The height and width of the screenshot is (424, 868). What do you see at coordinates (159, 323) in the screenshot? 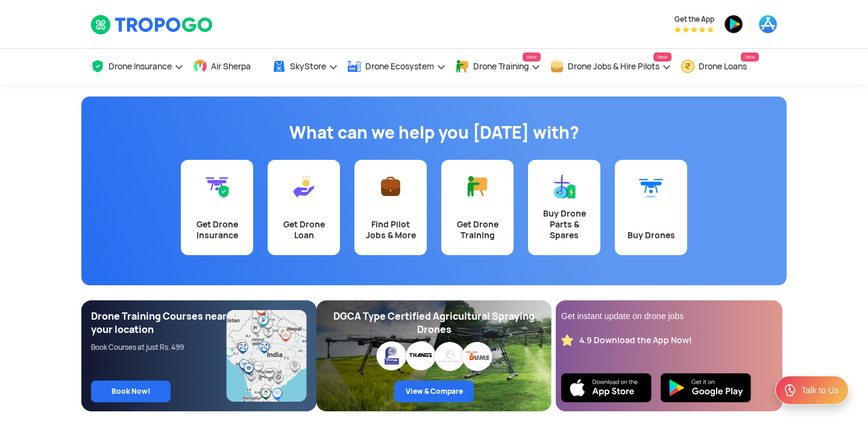
I see `div: Drone Training Courses near your location` at bounding box center [159, 323].